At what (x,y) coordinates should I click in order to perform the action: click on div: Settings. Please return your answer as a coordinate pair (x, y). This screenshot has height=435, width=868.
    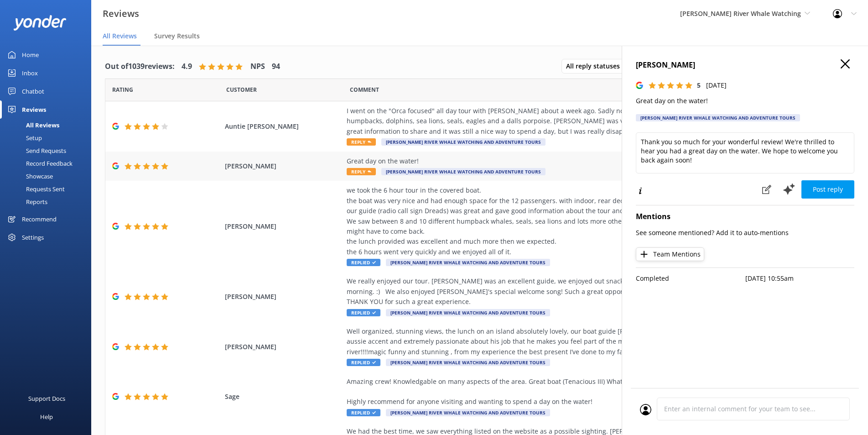
    Looking at the image, I should click on (33, 237).